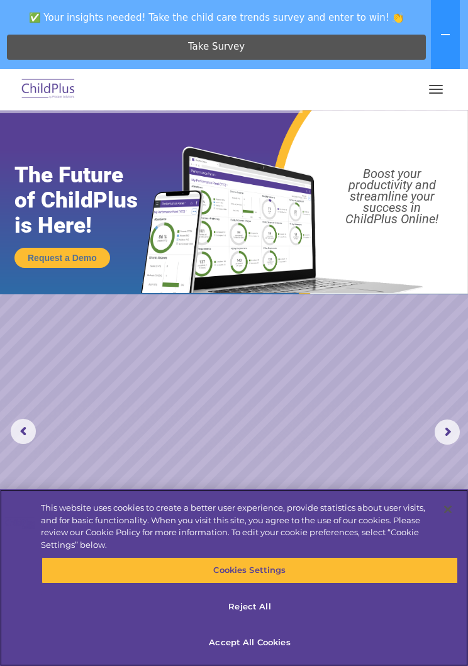  I want to click on rs-layer: The Future of ChildPlus is Here!, so click(89, 201).